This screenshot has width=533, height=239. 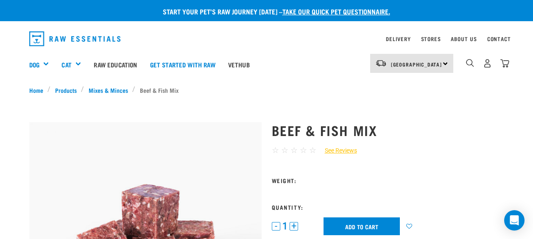 What do you see at coordinates (336, 11) in the screenshot?
I see `a: take our quick pet questionnaire.` at bounding box center [336, 11].